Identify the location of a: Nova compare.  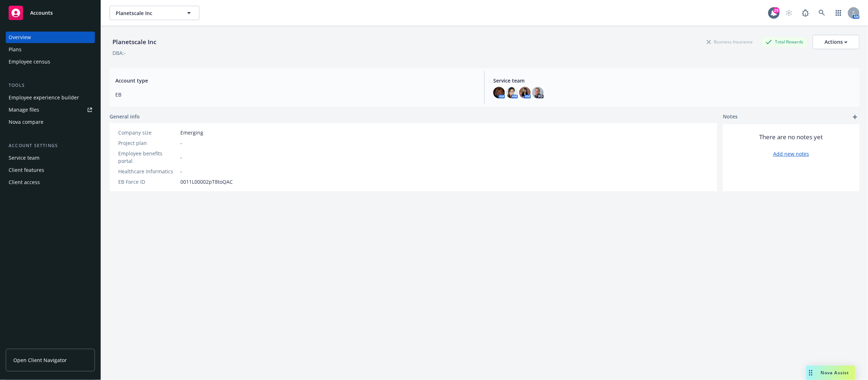
(50, 122).